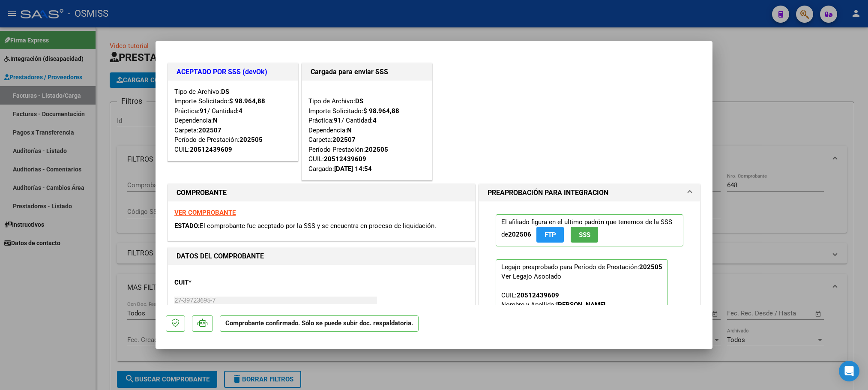 This screenshot has height=390, width=868. I want to click on span: FTP, so click(550, 235).